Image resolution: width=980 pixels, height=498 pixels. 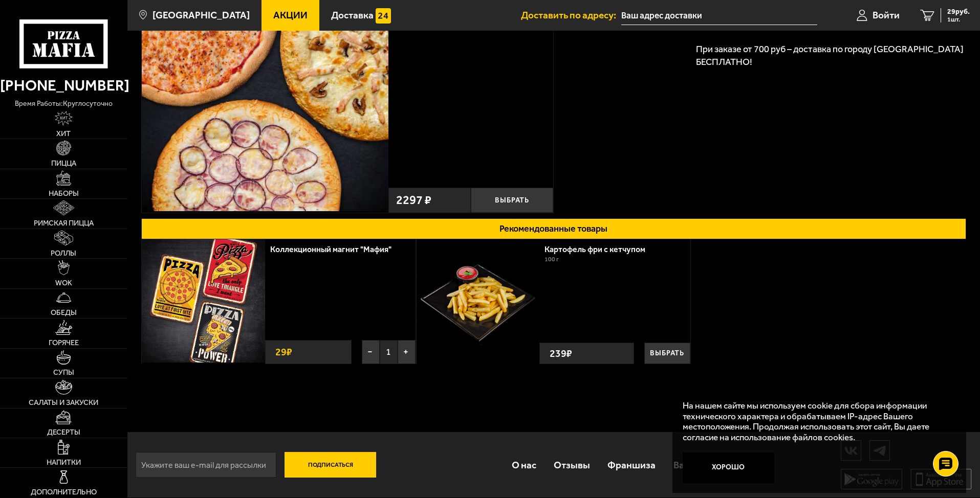 I want to click on p: На нашем сайте мы используем cookie для сбора информации технического характера и обрабатываем IP..., so click(x=816, y=421).